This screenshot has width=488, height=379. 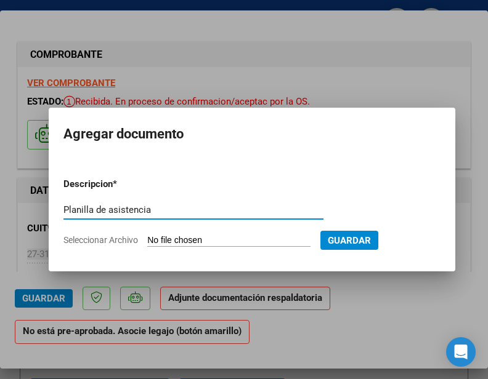 I want to click on h2: Agregar documento, so click(x=252, y=134).